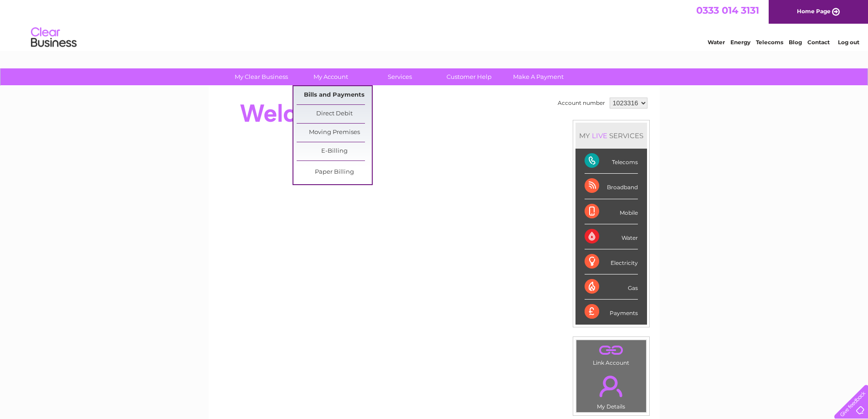 This screenshot has width=868, height=419. What do you see at coordinates (334, 114) in the screenshot?
I see `a: Direct Debit` at bounding box center [334, 114].